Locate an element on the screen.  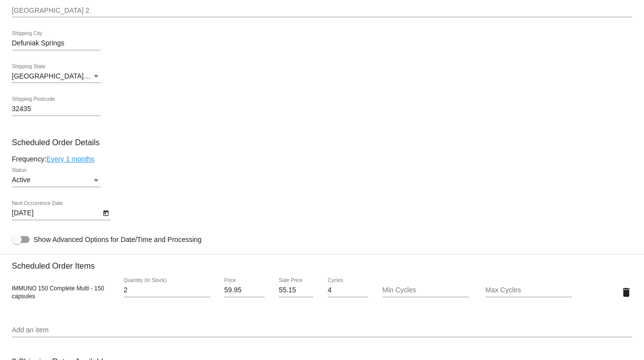
input: Max Cycles is located at coordinates (528, 290).